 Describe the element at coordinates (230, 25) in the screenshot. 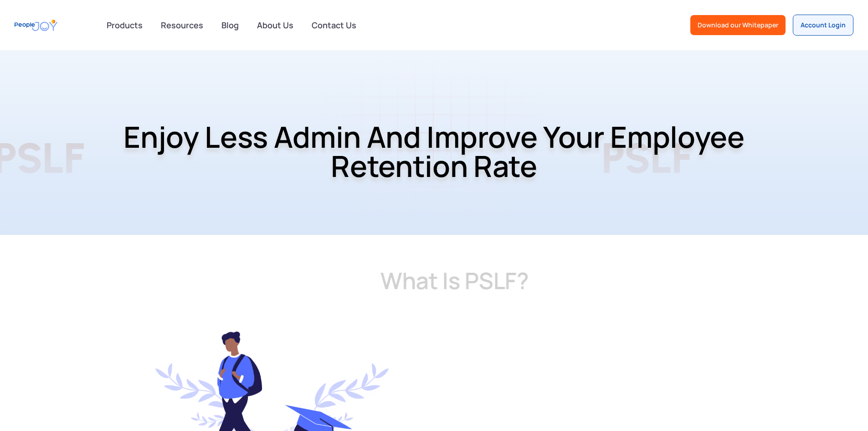

I see `a: Blog` at that location.